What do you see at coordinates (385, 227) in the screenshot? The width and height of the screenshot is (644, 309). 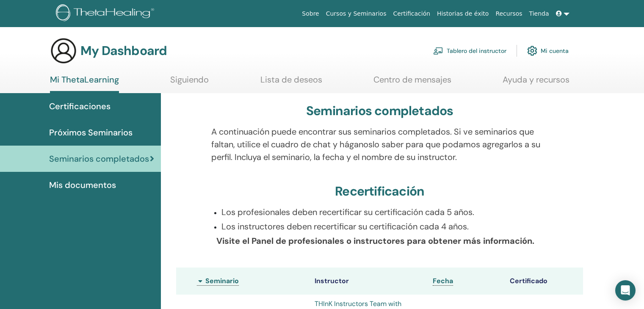 I see `p: Los instructores deben recertificar su certificación cada 4 años.` at bounding box center [385, 227].